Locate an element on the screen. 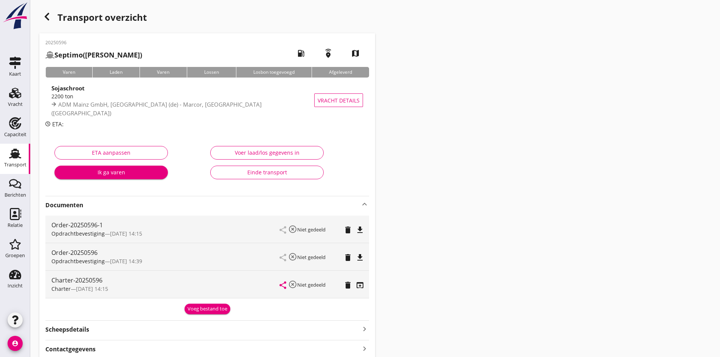 Image resolution: width=720 pixels, height=357 pixels. button: Voeg bestand toe is located at coordinates (207, 309).